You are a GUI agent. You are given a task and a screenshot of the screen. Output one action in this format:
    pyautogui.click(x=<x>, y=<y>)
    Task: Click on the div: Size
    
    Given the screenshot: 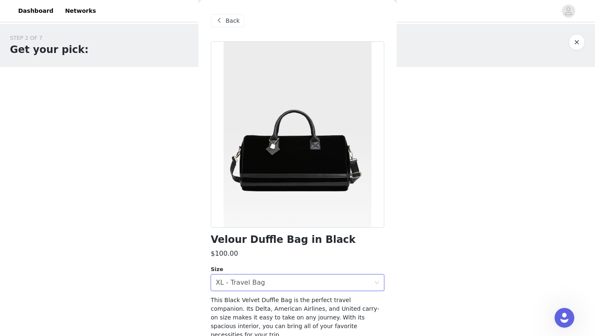 What is the action you would take?
    pyautogui.click(x=298, y=269)
    